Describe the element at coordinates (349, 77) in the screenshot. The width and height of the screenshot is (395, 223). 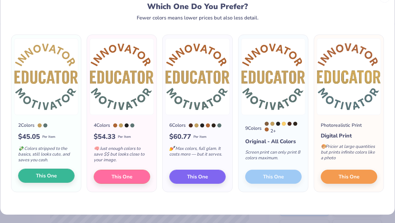
I see `img: Photorealistic preview` at that location.